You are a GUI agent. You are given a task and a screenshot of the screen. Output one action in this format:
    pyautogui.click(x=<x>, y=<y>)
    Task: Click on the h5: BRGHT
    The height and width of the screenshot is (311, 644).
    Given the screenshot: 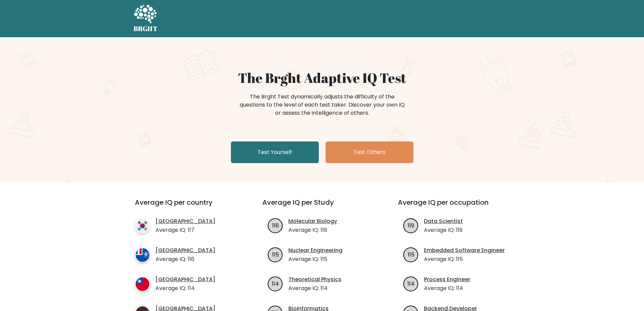 What is the action you would take?
    pyautogui.click(x=146, y=29)
    